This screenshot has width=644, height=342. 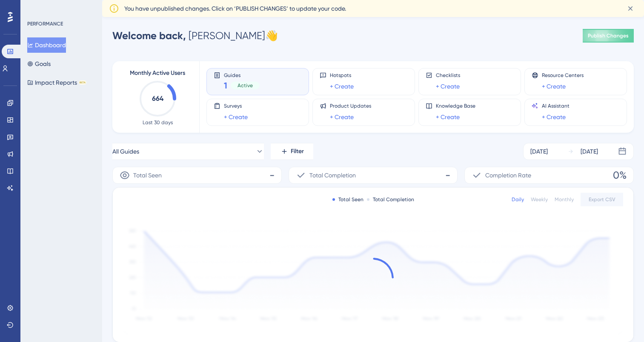 What do you see at coordinates (619, 175) in the screenshot?
I see `span: 0%` at bounding box center [619, 175].